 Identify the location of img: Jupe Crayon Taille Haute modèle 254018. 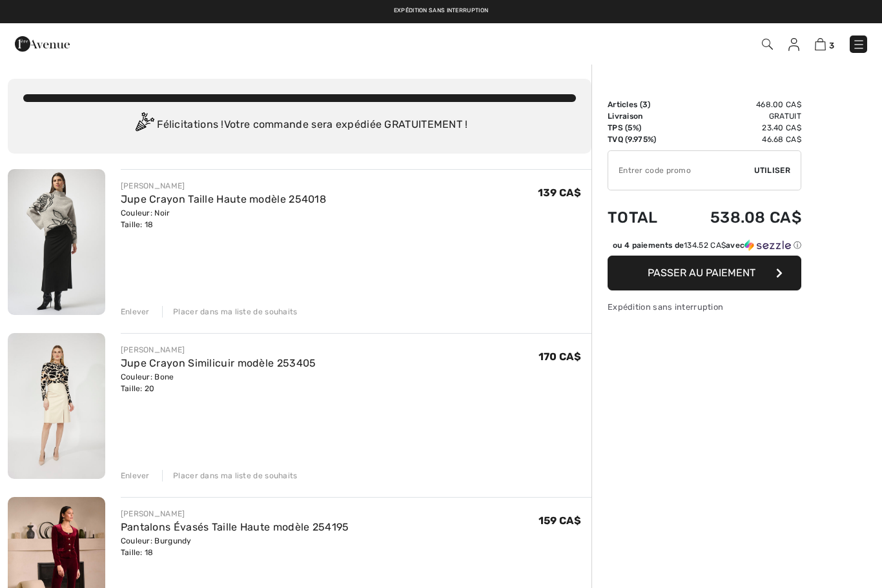
(56, 242).